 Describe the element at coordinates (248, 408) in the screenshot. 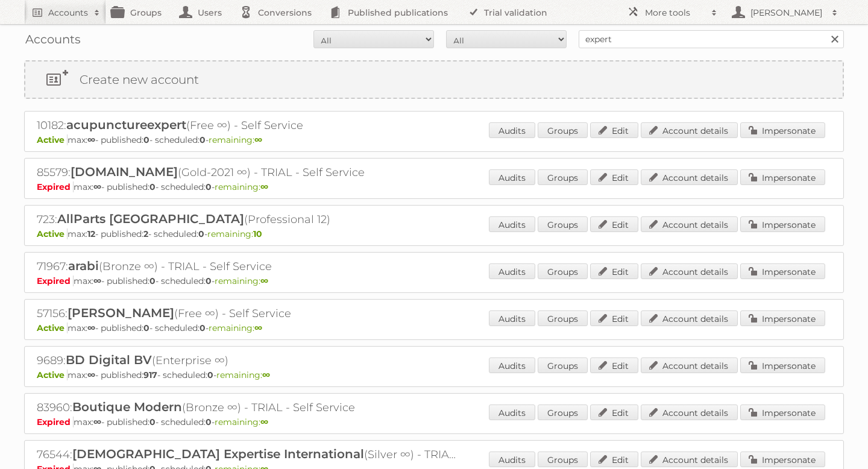

I see `h2: 83960: (Bronze ∞) - TRIAL - Self Service` at that location.